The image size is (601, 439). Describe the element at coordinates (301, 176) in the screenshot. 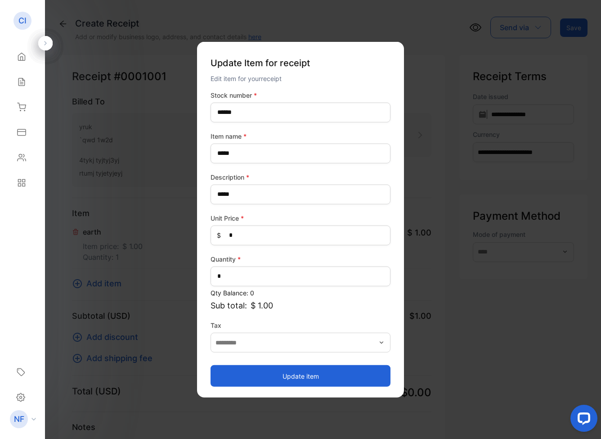

I see `label: Description` at that location.